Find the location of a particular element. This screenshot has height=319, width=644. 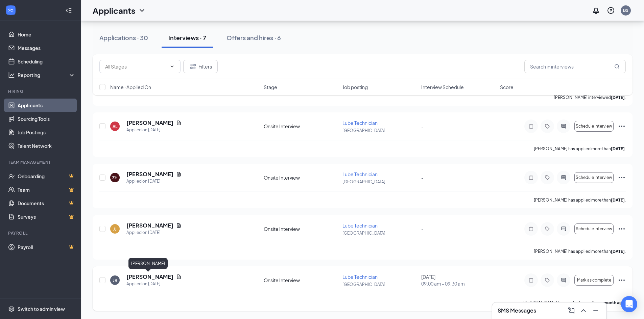

div: Interviews · 7 is located at coordinates (187, 37).